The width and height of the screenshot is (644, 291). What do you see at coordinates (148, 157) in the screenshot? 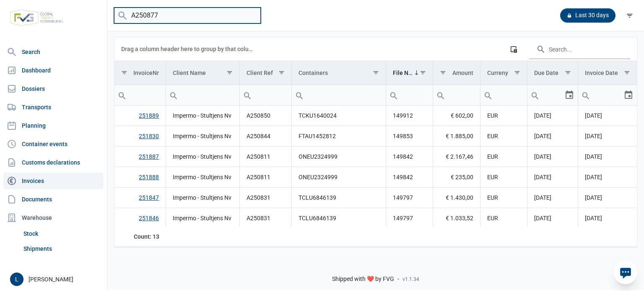
I see `a: 251887` at bounding box center [148, 157].